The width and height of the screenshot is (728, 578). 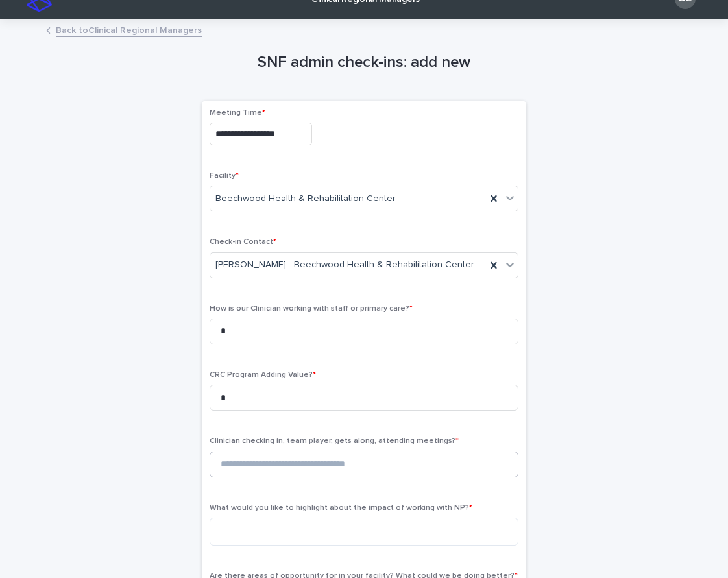 I want to click on span: Check-in Contact, so click(x=242, y=242).